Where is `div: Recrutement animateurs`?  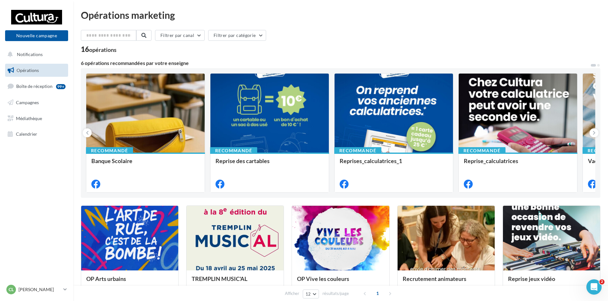
div: Recrutement animateurs is located at coordinates (446, 282).